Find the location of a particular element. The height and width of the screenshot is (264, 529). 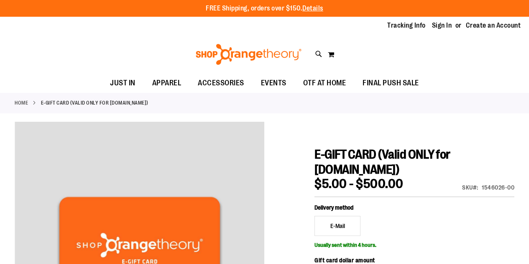

strong: SKU is located at coordinates (470, 187).